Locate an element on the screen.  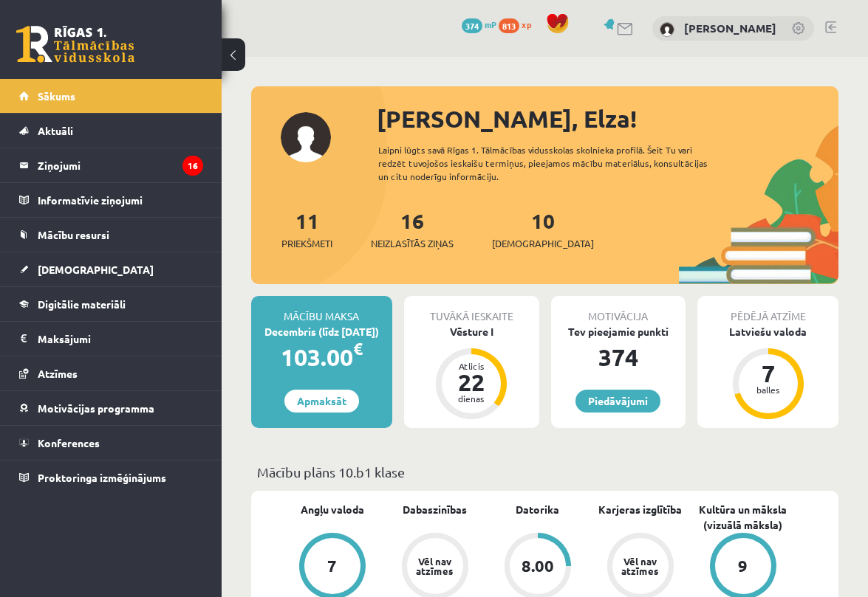
span: 813 is located at coordinates (509, 26).